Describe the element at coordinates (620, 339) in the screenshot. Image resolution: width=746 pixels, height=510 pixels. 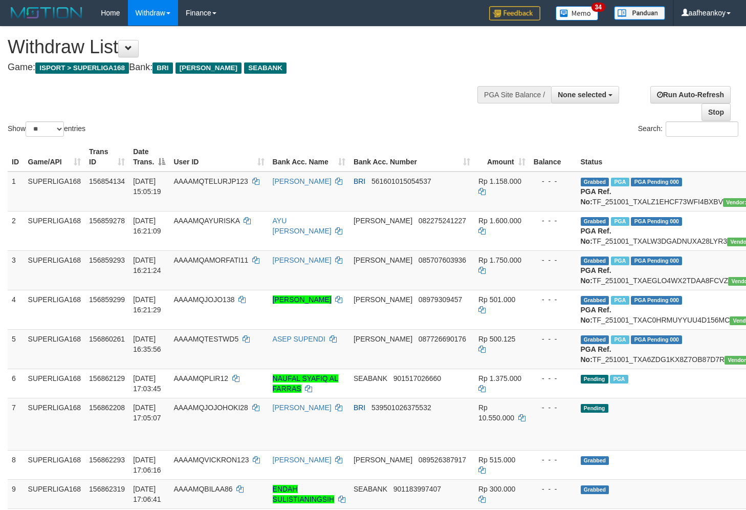
I see `span: Marked by aafmaleo` at that location.